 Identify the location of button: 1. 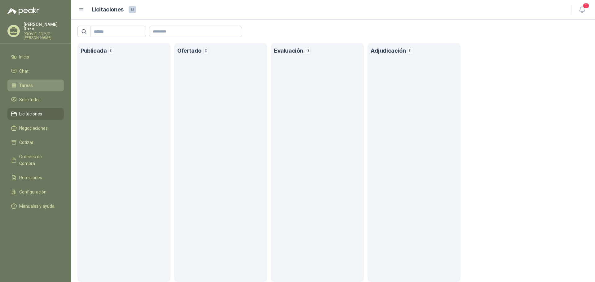
(582, 10).